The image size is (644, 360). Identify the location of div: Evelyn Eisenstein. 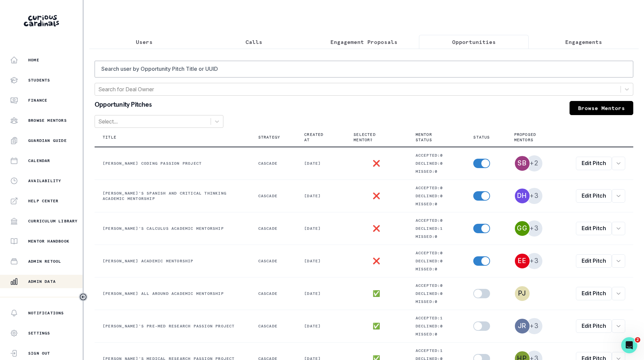
(522, 261).